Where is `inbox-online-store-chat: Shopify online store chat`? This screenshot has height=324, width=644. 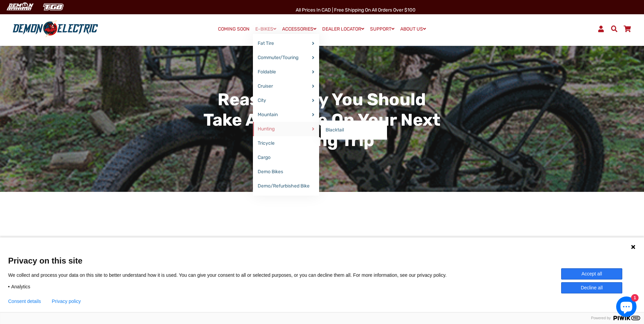
inbox-online-store-chat: Shopify online store chat is located at coordinates (626, 308).